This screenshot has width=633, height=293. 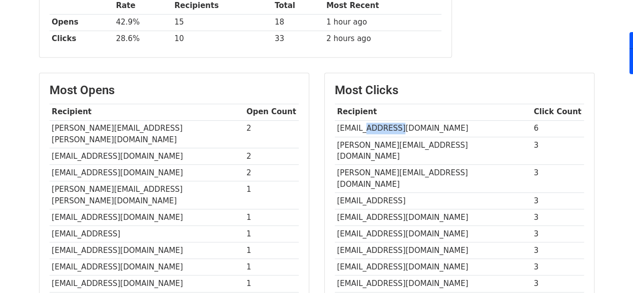 I want to click on div: Chat Widget, so click(x=608, y=269).